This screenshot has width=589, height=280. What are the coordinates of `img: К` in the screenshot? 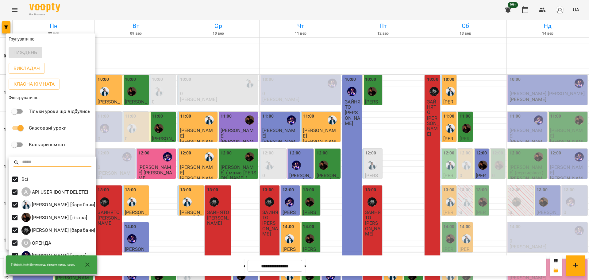 It's located at (26, 230).